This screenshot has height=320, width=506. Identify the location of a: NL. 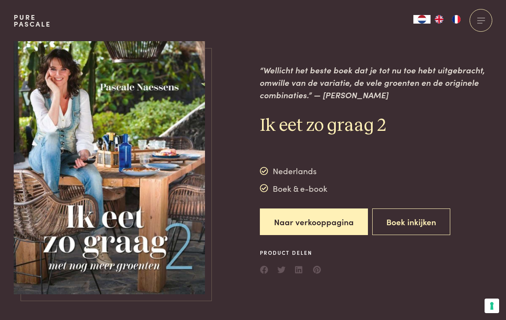
(422, 19).